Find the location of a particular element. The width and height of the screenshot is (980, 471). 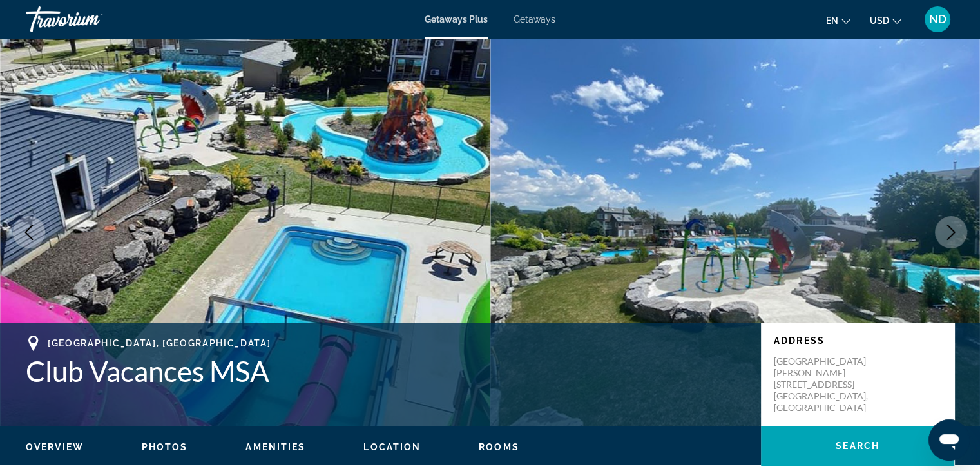

span: Photos is located at coordinates (165, 447).